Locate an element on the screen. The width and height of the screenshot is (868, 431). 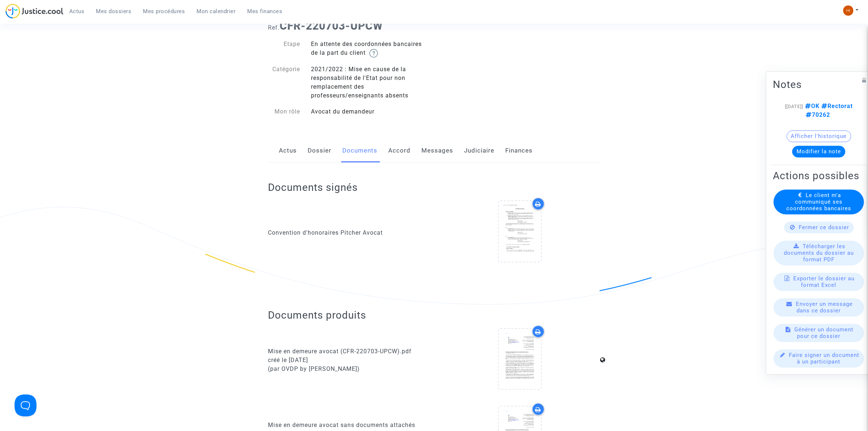
div: Catégorie is located at coordinates (284, 83).